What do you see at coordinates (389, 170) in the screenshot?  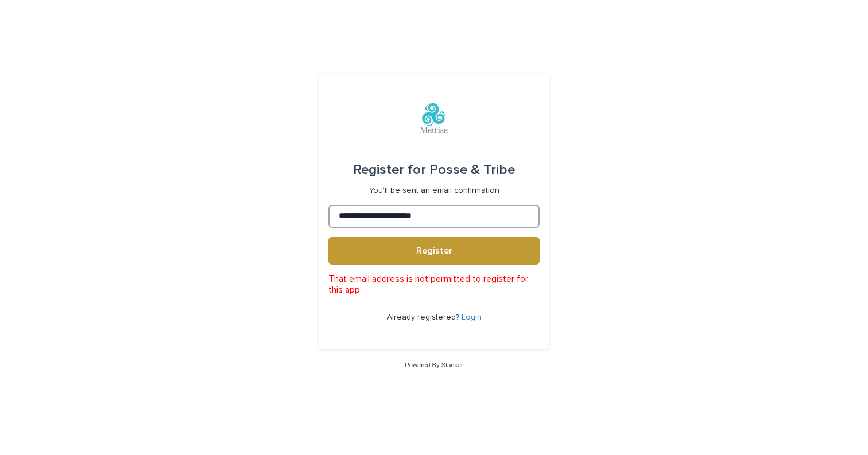 I see `span: Register for` at bounding box center [389, 170].